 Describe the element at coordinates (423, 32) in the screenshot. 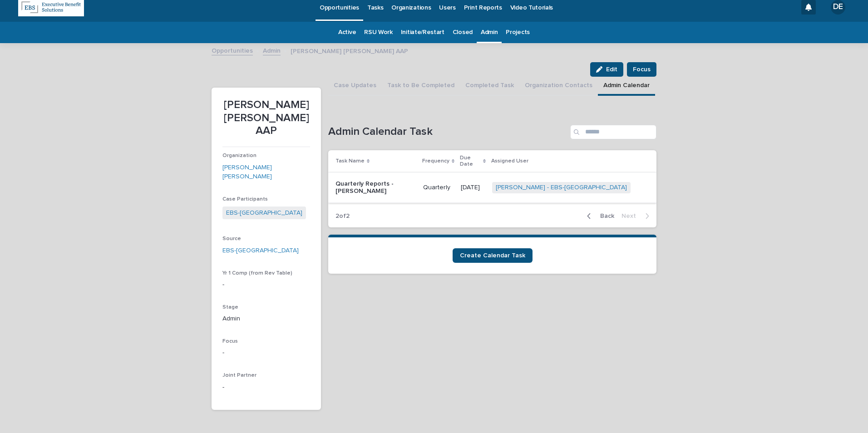

I see `a: Initiate/Restart` at that location.